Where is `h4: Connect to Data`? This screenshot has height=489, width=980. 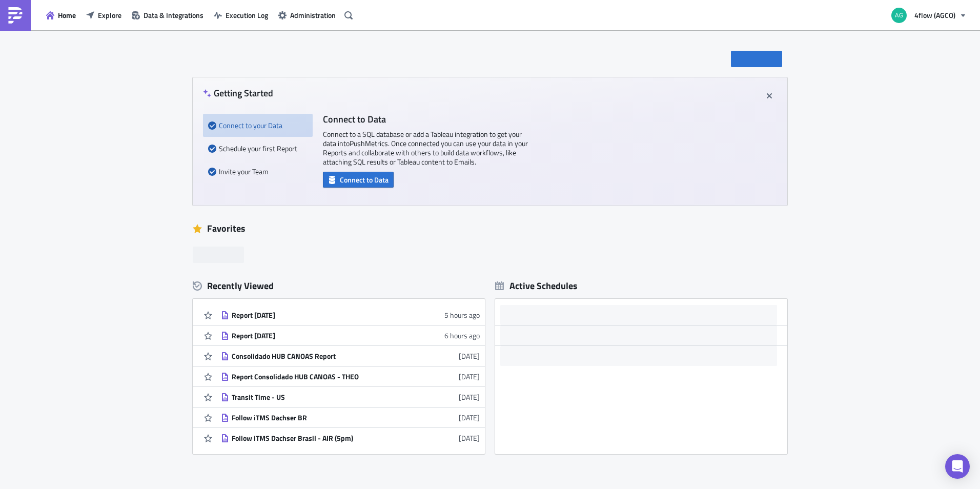
h4: Connect to Data is located at coordinates (425, 119).